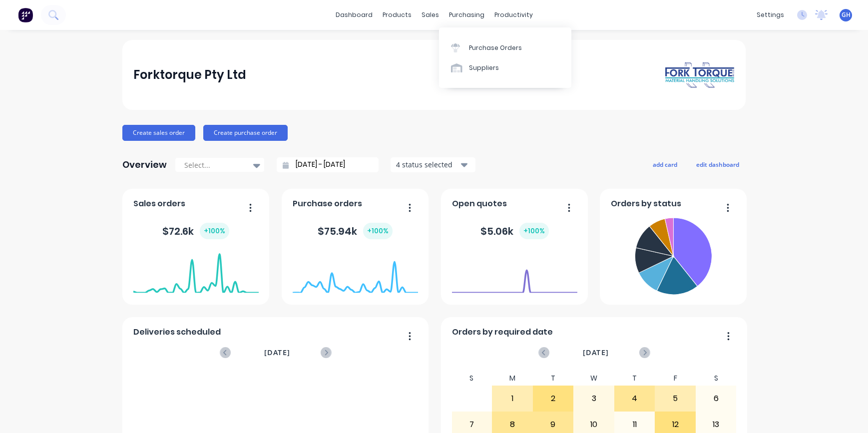  What do you see at coordinates (505, 47) in the screenshot?
I see `a: Purchase Orders` at bounding box center [505, 47].